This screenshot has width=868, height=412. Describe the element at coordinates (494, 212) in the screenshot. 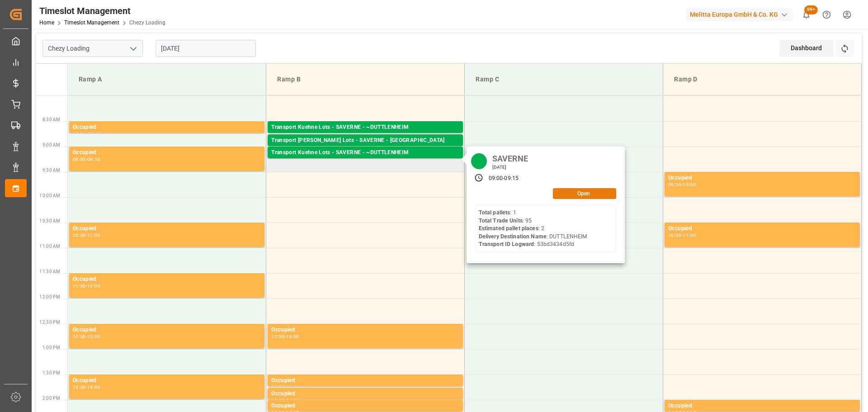

I see `b: Total pallets` at that location.